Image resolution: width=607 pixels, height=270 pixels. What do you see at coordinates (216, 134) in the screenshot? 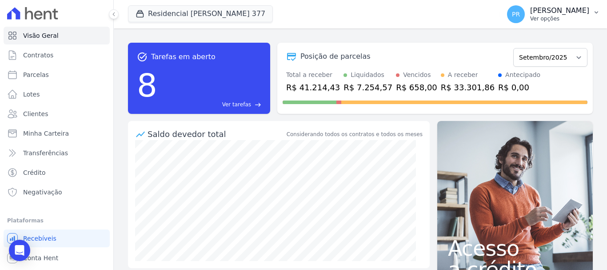
I see `div: Saldo devedor total` at bounding box center [216, 134].